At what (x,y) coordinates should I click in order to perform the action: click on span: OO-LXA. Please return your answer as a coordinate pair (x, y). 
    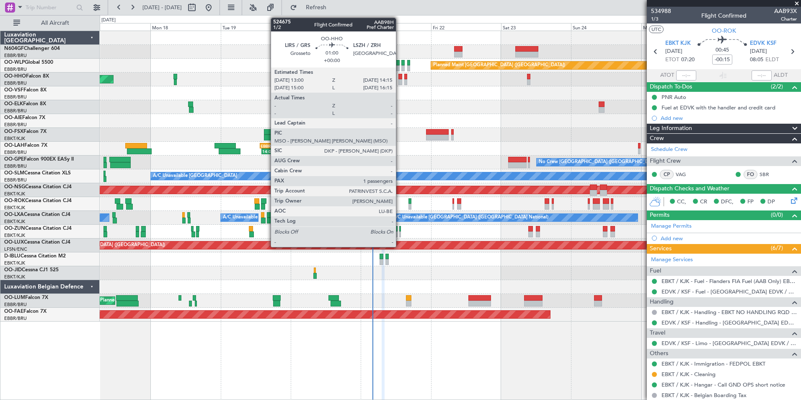
    Looking at the image, I should click on (14, 214).